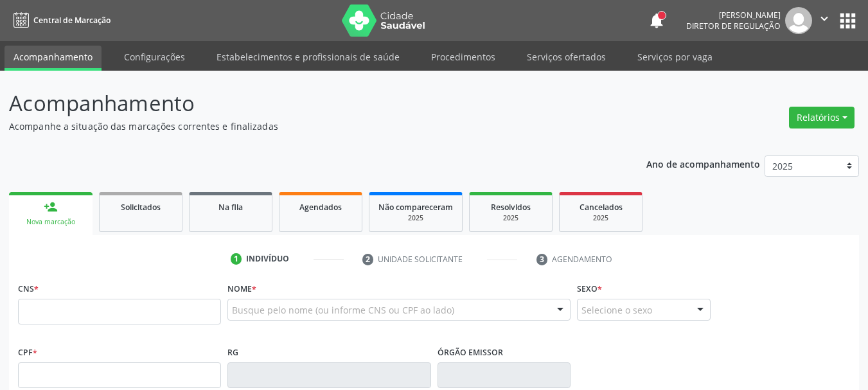 Image resolution: width=868 pixels, height=390 pixels. Describe the element at coordinates (799, 20) in the screenshot. I see `img: img` at that location.